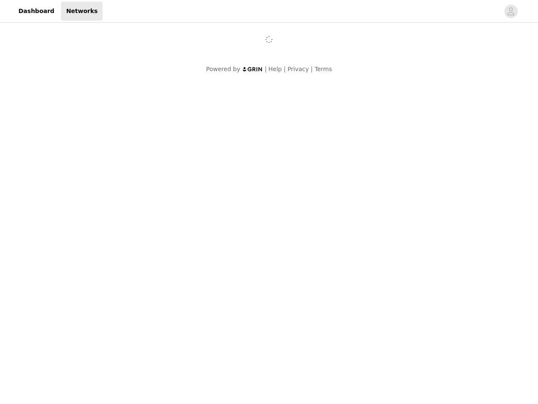 This screenshot has width=538, height=404. What do you see at coordinates (298, 69) in the screenshot?
I see `a: Privacy` at bounding box center [298, 69].